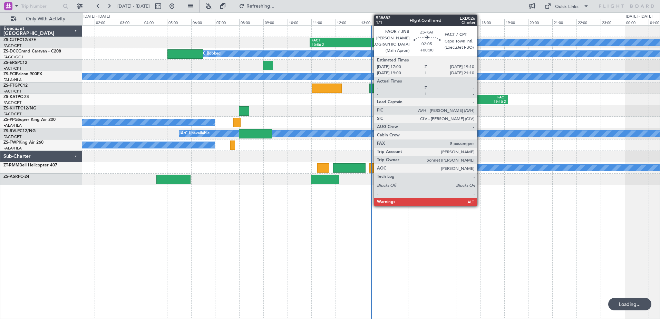  I want to click on span: ZS-TWP, so click(11, 143).